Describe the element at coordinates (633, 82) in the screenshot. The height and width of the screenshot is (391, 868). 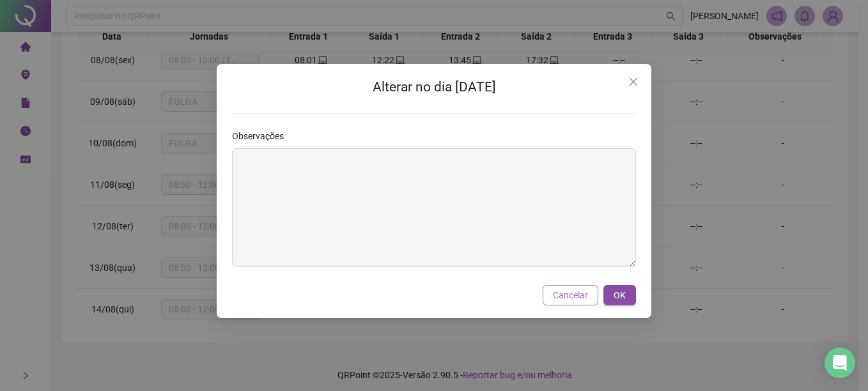
I see `button: Close` at that location.